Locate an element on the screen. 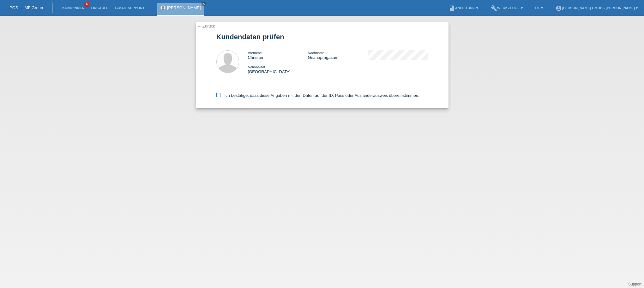  a: close is located at coordinates (203, 4).